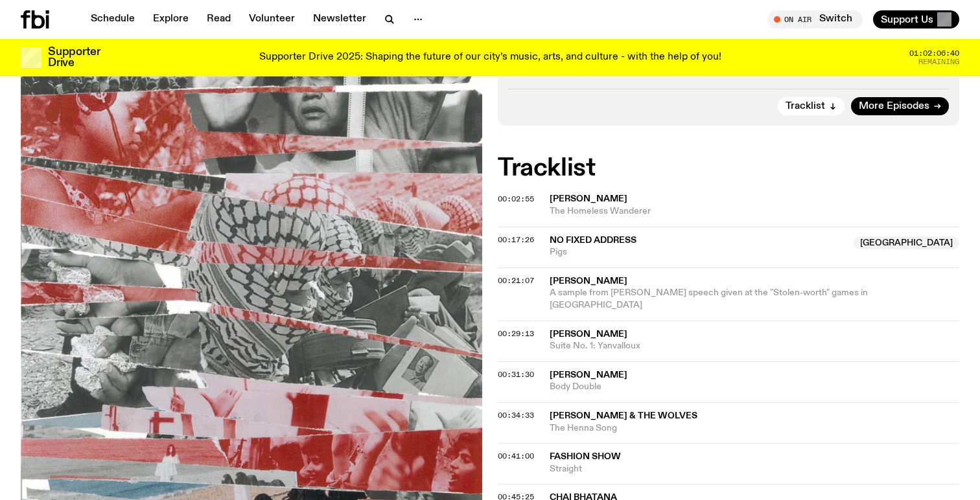 This screenshot has width=980, height=500. What do you see at coordinates (516, 456) in the screenshot?
I see `button: 00:41:00` at bounding box center [516, 456].